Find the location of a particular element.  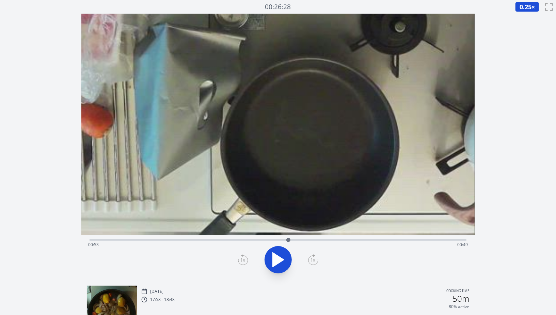

button: 0.25× is located at coordinates (527, 7).